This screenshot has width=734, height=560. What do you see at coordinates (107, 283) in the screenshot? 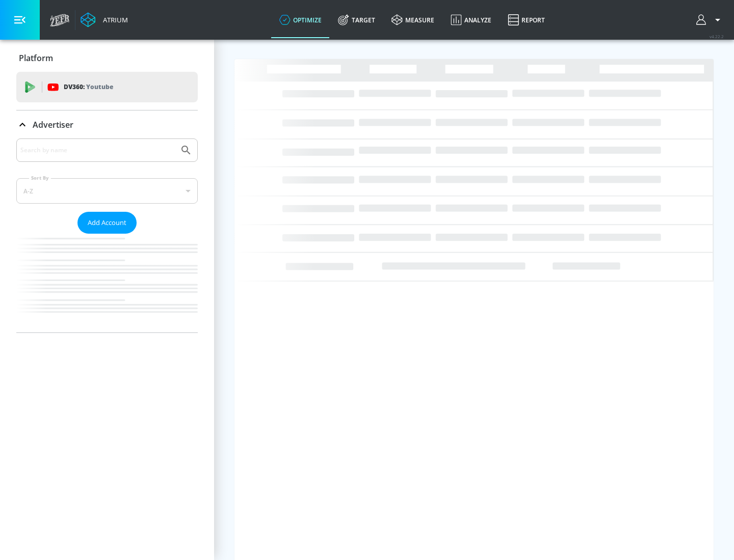
I see `nav: list of Advertiser` at bounding box center [107, 283].